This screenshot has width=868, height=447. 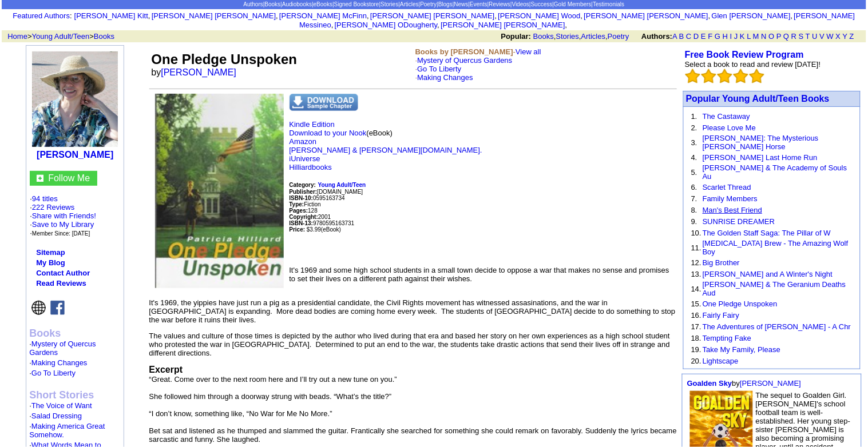 I want to click on b: Books, so click(x=45, y=333).